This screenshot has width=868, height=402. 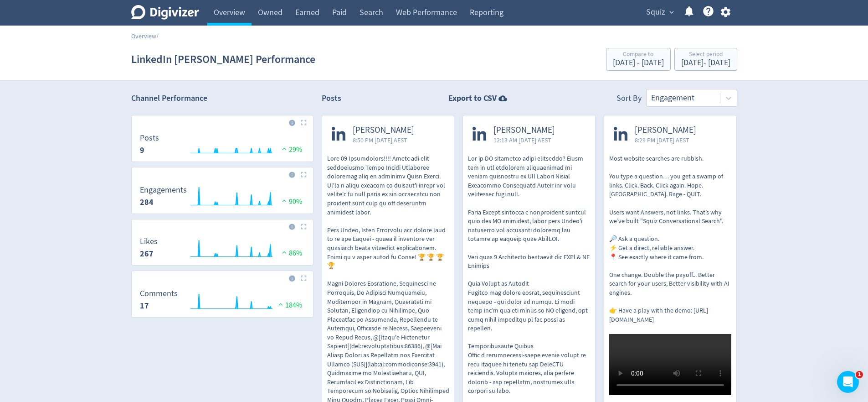 I want to click on h2: Channel Performance, so click(x=222, y=98).